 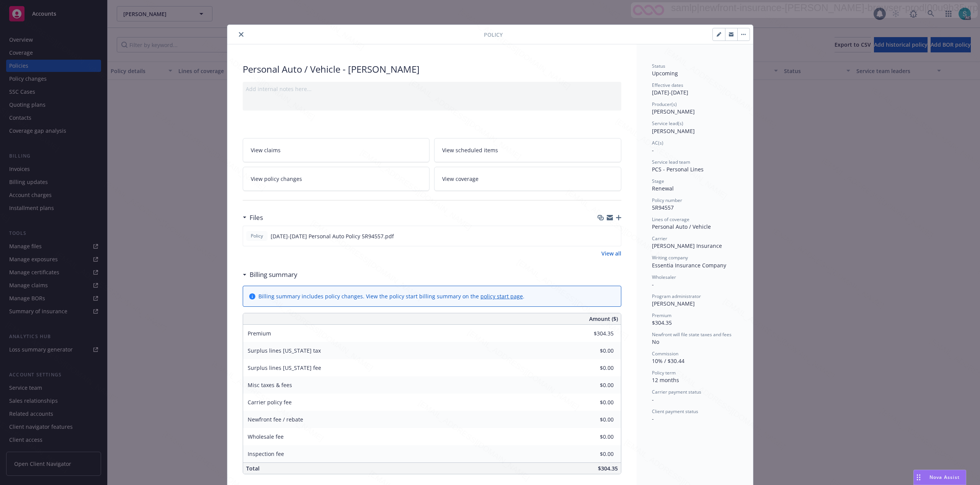 What do you see at coordinates (940, 477) in the screenshot?
I see `button: Nova Assist` at bounding box center [940, 477].